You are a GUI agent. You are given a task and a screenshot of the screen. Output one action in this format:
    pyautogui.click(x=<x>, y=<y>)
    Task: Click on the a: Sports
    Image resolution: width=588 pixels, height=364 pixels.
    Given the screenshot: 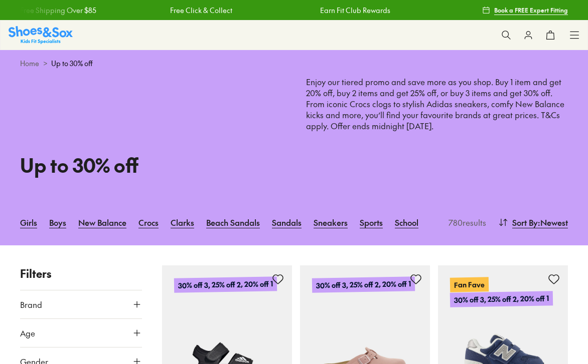 What is the action you would take?
    pyautogui.click(x=371, y=222)
    